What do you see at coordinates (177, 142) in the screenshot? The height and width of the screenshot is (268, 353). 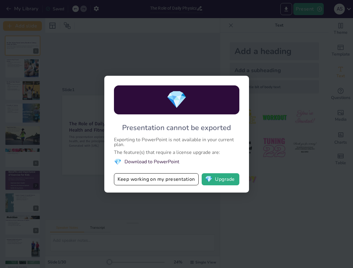 I see `div: Exporting to PowerPoint is not available in your current plan.` at bounding box center [177, 142].